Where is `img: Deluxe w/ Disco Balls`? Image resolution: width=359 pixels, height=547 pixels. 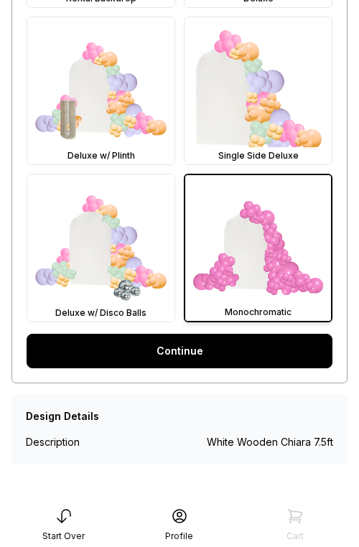
img: Deluxe w/ Disco Balls is located at coordinates (101, 248).